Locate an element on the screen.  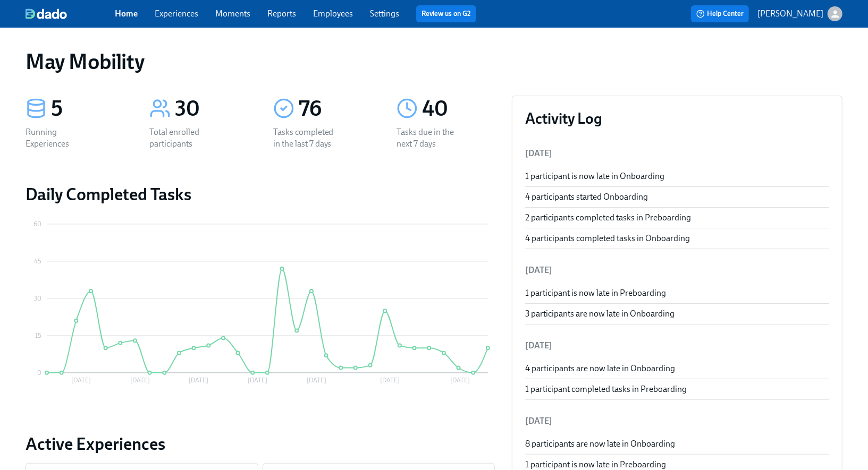
a: Settings is located at coordinates (384, 13).